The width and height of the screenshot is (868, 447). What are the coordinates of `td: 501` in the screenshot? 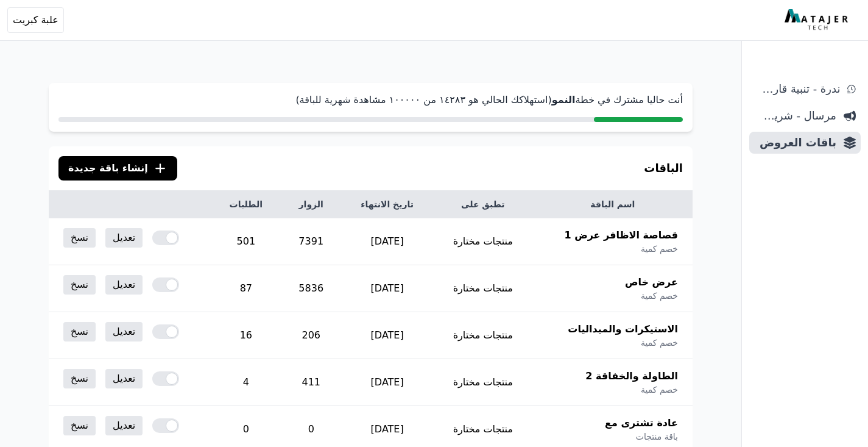 It's located at (246, 241).